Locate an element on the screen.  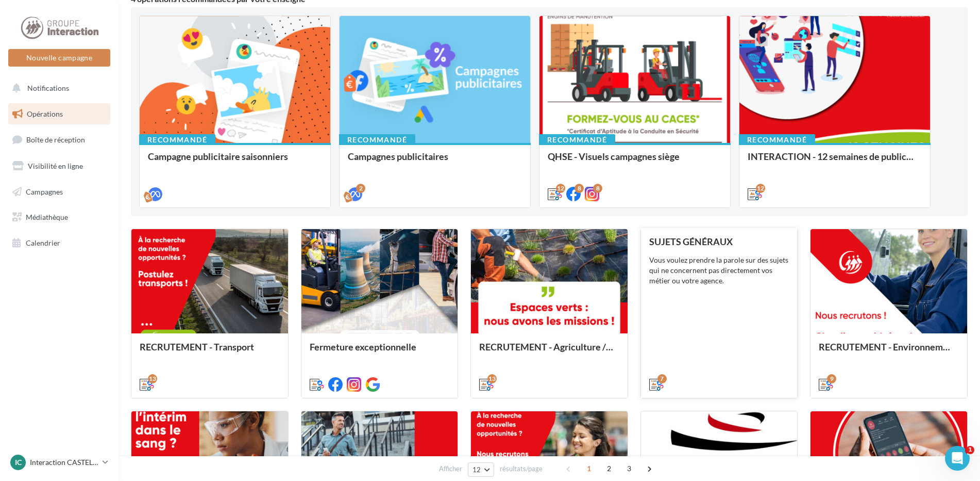
span: Médiathèque is located at coordinates (47, 217).